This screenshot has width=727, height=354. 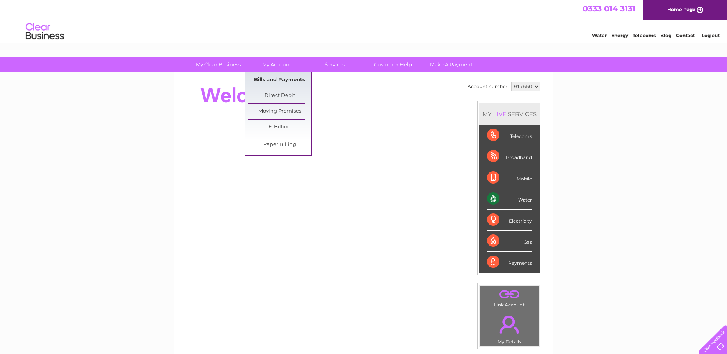 I want to click on a: Blog, so click(x=666, y=35).